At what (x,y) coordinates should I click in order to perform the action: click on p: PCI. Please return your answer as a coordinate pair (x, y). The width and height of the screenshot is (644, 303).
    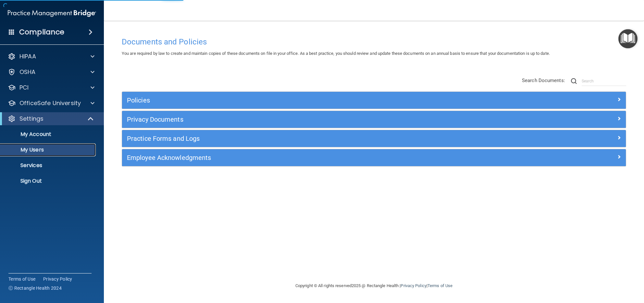
    Looking at the image, I should click on (24, 88).